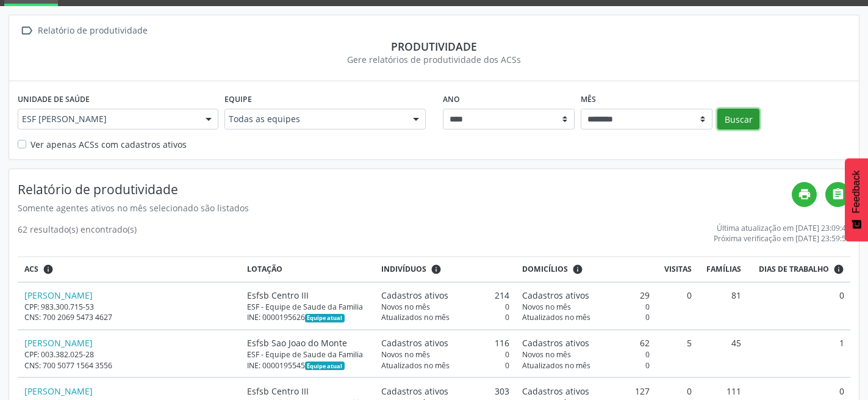 The height and width of the screenshot is (400, 868). I want to click on div: 62 resultado(s) encontrado(s), so click(77, 233).